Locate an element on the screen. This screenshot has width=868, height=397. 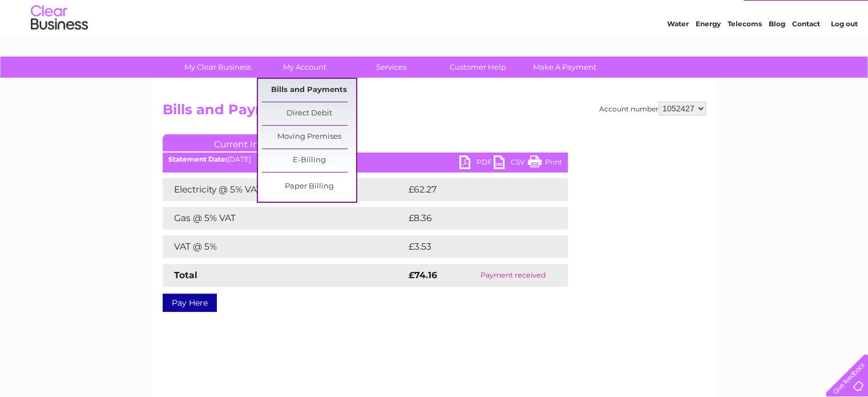
a: Moving Premises is located at coordinates (309, 137).